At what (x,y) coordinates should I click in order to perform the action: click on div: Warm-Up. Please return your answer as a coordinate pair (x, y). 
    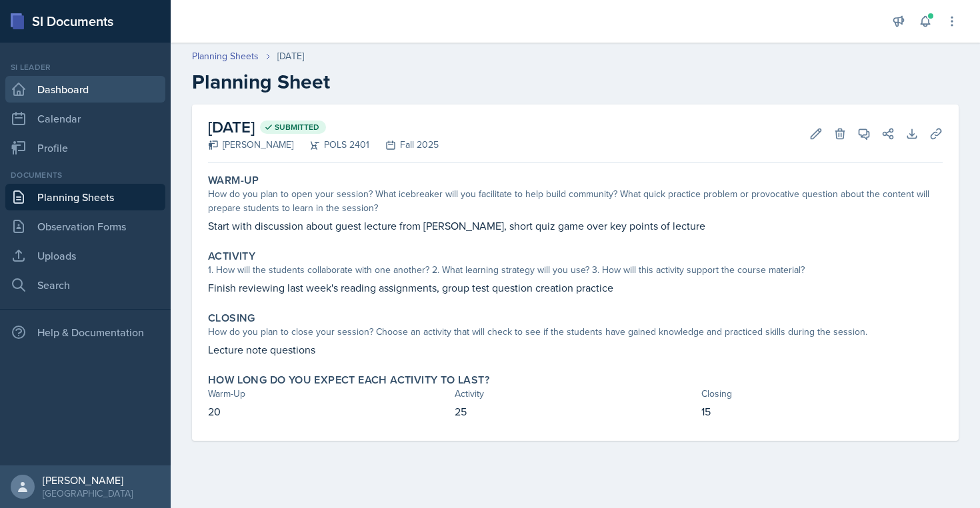
    Looking at the image, I should click on (328, 393).